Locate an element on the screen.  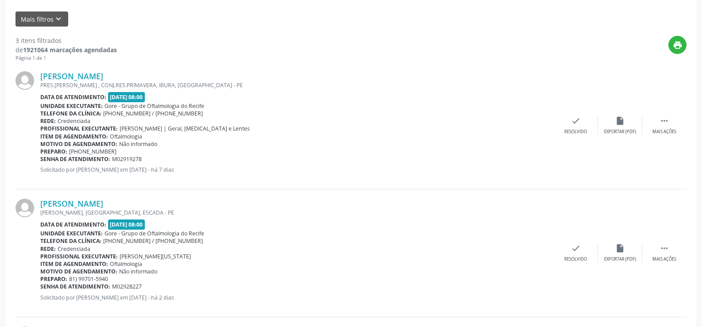
i: print is located at coordinates (677, 45).